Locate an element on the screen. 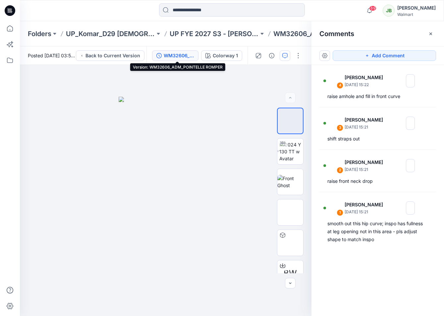 Image resolution: width=444 pixels, height=316 pixels. button: Add Comment is located at coordinates (385, 56).